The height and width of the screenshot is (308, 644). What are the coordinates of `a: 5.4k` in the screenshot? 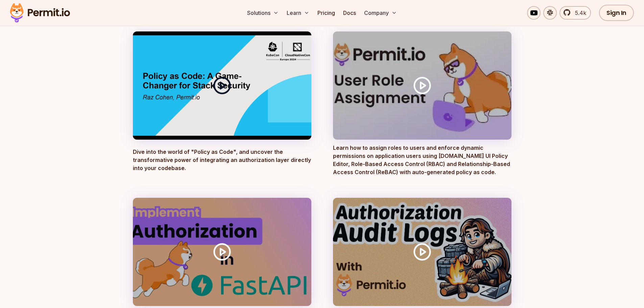 It's located at (575, 13).